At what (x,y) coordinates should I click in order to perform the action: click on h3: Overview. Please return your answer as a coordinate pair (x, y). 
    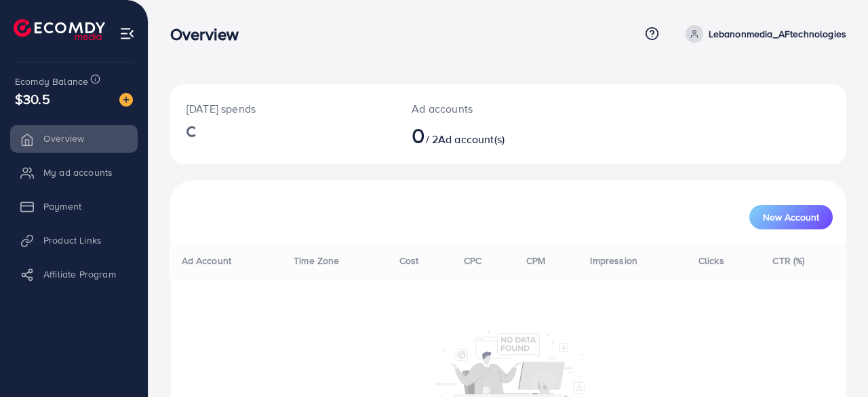
    Looking at the image, I should click on (209, 34).